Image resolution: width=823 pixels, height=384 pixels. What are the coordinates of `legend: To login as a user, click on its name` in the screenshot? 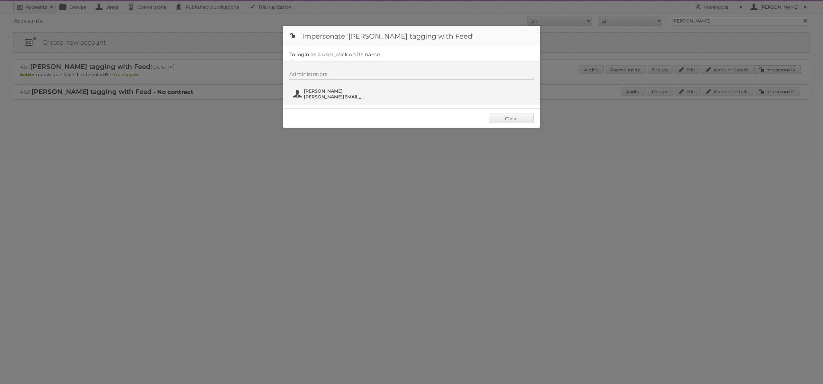 It's located at (335, 54).